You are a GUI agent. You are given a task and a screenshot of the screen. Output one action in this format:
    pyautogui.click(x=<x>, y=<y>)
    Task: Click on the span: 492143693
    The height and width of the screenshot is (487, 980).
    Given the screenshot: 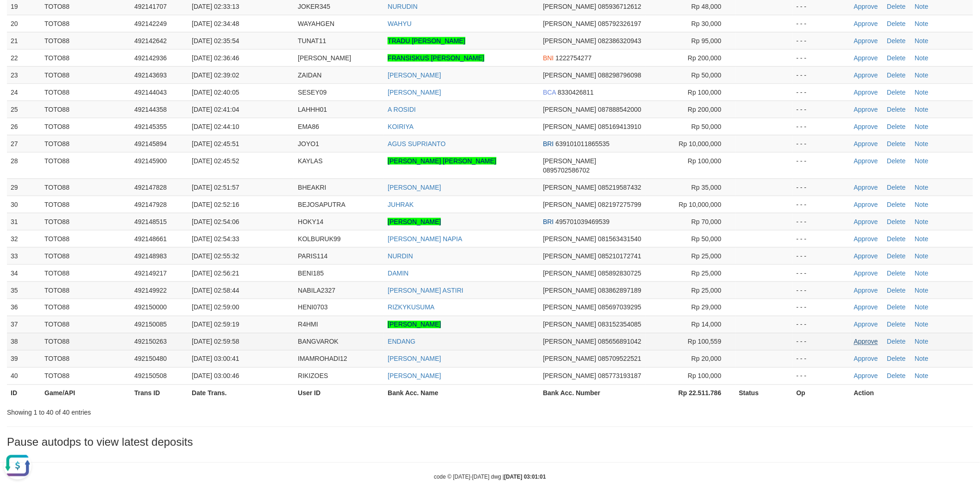 What is the action you would take?
    pyautogui.click(x=150, y=75)
    